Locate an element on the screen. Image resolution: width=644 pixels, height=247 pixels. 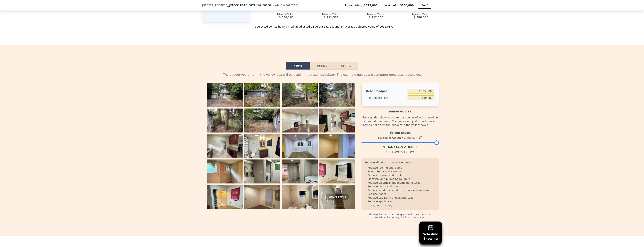
img: Property Photo 20 is located at coordinates (337, 198).